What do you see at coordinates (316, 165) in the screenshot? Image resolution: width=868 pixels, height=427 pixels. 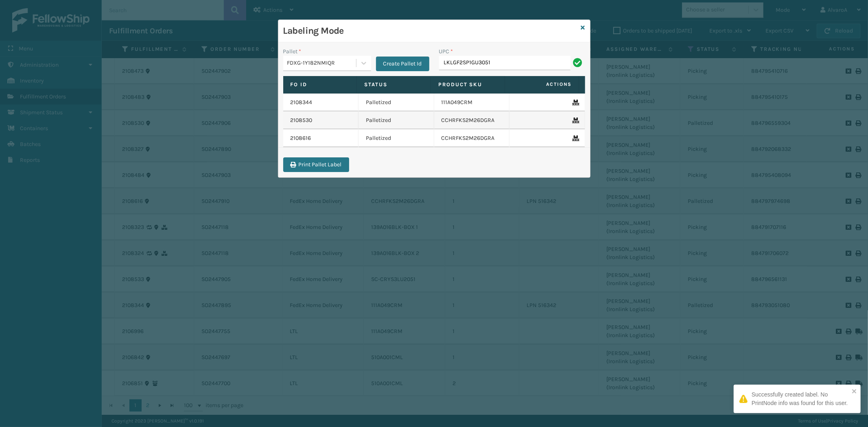 I see `button: Print Pallet Label` at bounding box center [316, 165].